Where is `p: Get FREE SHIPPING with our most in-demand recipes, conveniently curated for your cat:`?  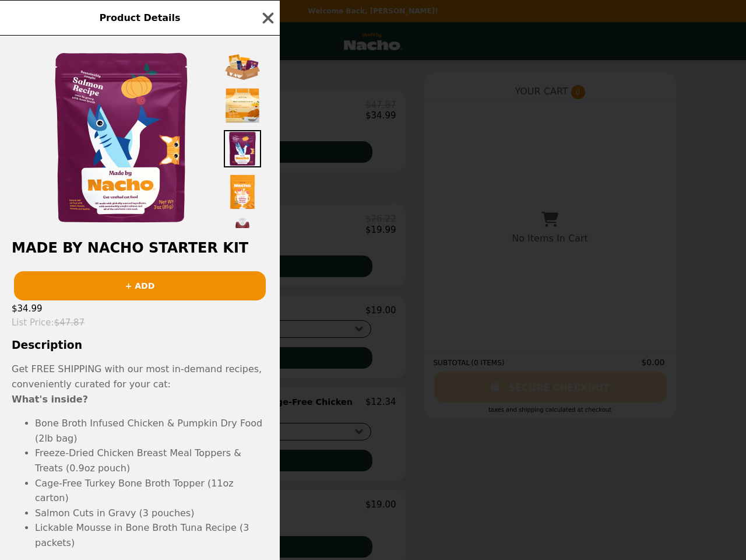
p: Get FREE SHIPPING with our most in-demand recipes, conveniently curated for your cat: is located at coordinates (140, 376).